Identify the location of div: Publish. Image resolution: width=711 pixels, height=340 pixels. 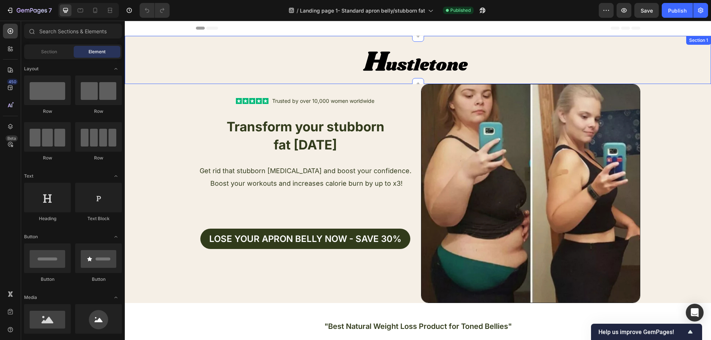
(677, 10).